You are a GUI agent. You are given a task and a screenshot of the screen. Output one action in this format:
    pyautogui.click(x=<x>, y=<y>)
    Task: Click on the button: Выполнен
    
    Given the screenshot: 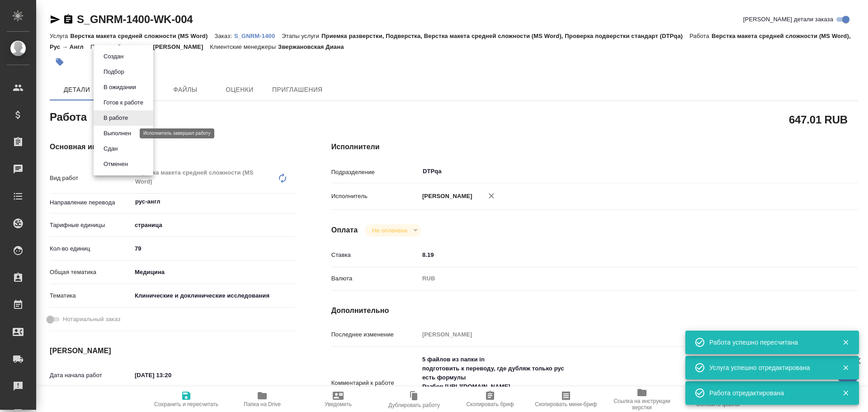 What is the action you would take?
    pyautogui.click(x=117, y=134)
    